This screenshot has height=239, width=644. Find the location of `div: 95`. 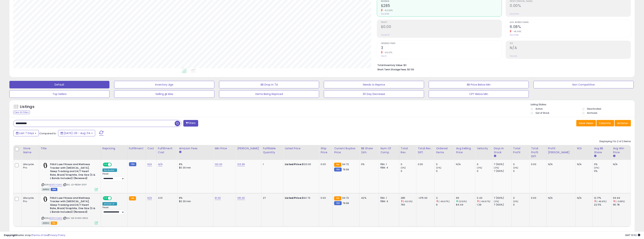

div: 95 is located at coordinates (466, 198).